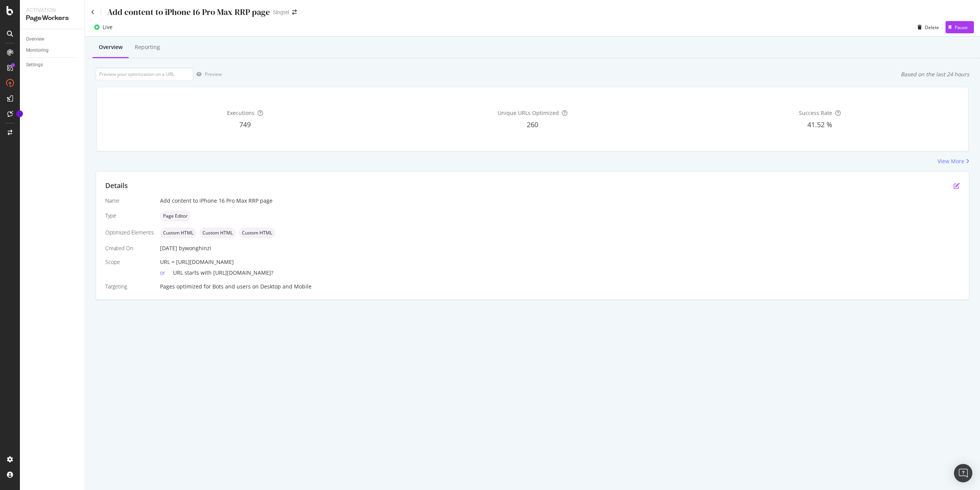  I want to click on button: Preview, so click(207, 74).